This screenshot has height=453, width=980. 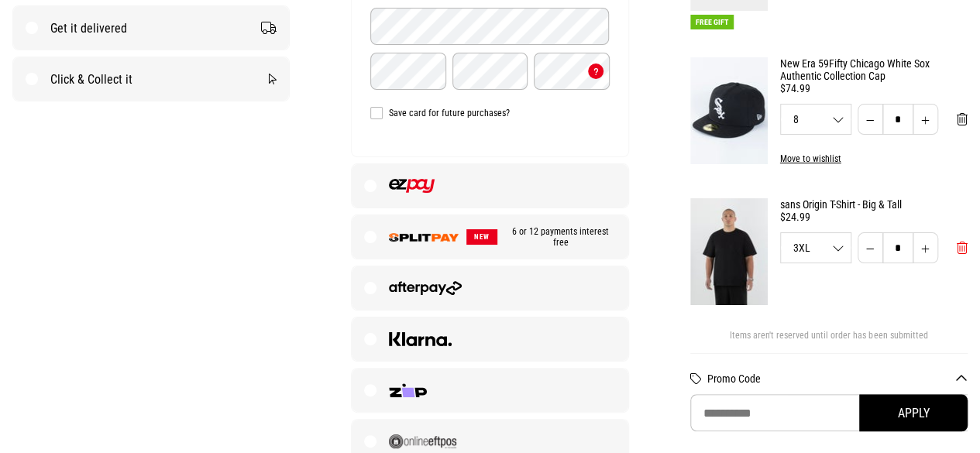 I want to click on a: sans Origin T-Shirt - Big & Tall, so click(x=874, y=204).